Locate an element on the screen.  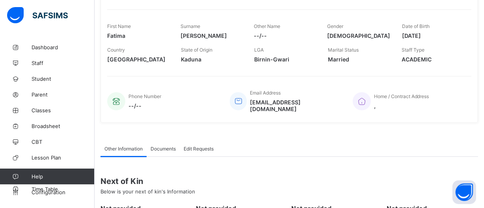
span: Documents is located at coordinates (163, 149).